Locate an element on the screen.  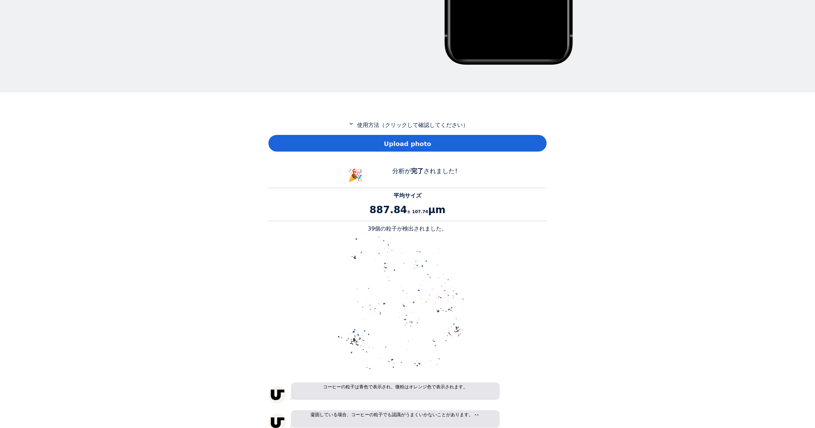
p: 39個の粒子が検出されました。 is located at coordinates (407, 229).